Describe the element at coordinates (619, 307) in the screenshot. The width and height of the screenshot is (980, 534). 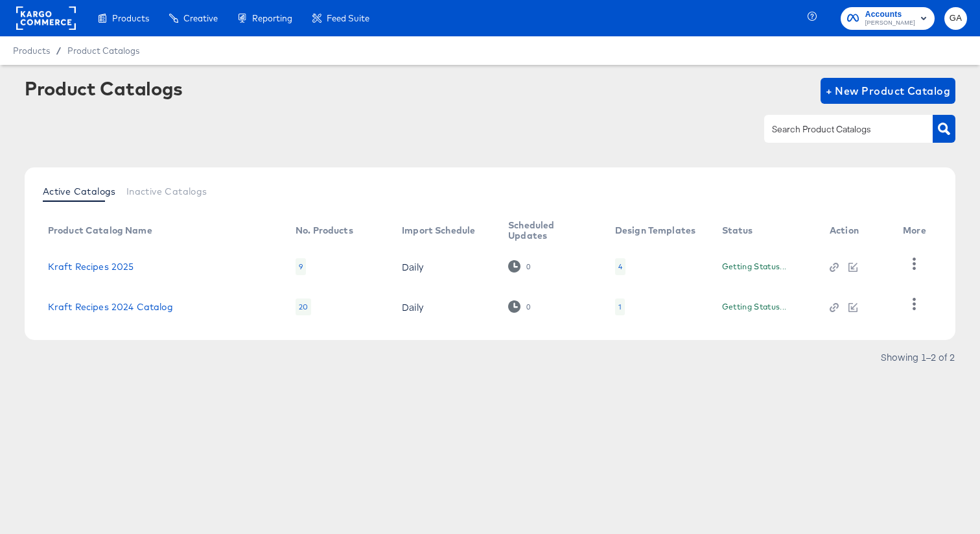
I see `div: 1` at that location.